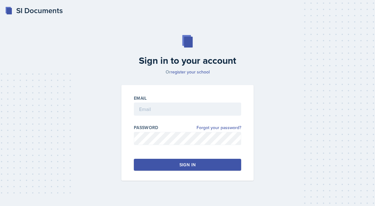 Image resolution: width=375 pixels, height=206 pixels. I want to click on button: Sign in, so click(188, 164).